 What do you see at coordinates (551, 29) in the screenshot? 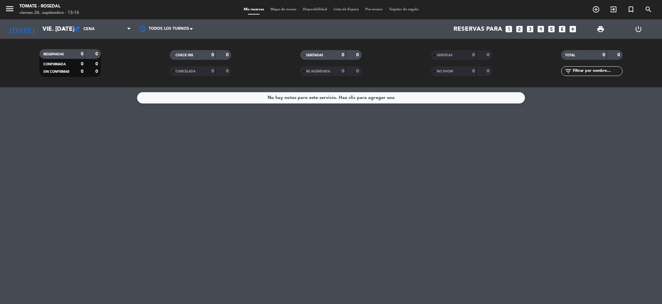
I see `i: looks_5` at bounding box center [551, 29].